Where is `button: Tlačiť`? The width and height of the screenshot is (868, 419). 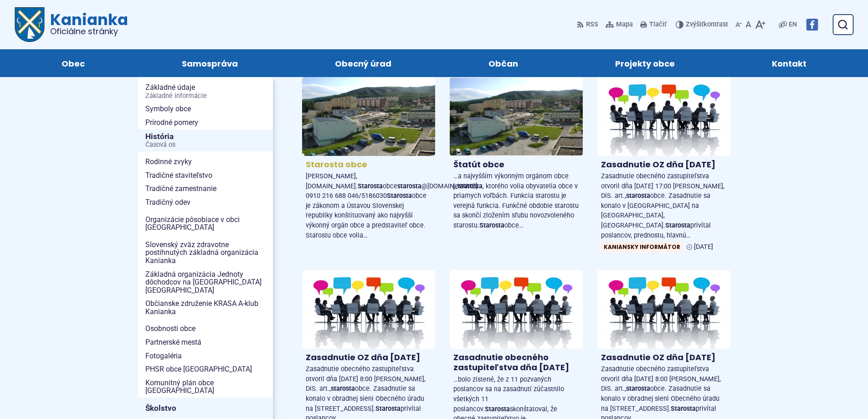 button: Tlačiť is located at coordinates (653, 25).